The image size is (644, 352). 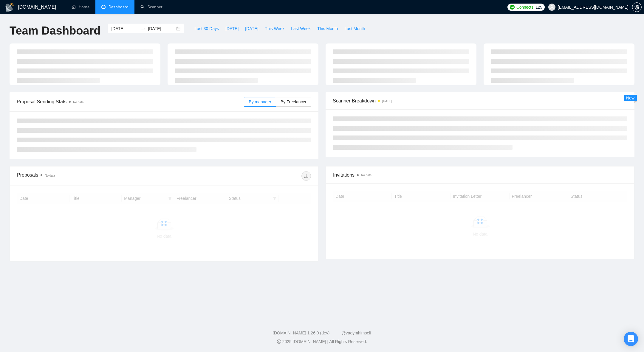 I want to click on span: to, so click(x=143, y=29).